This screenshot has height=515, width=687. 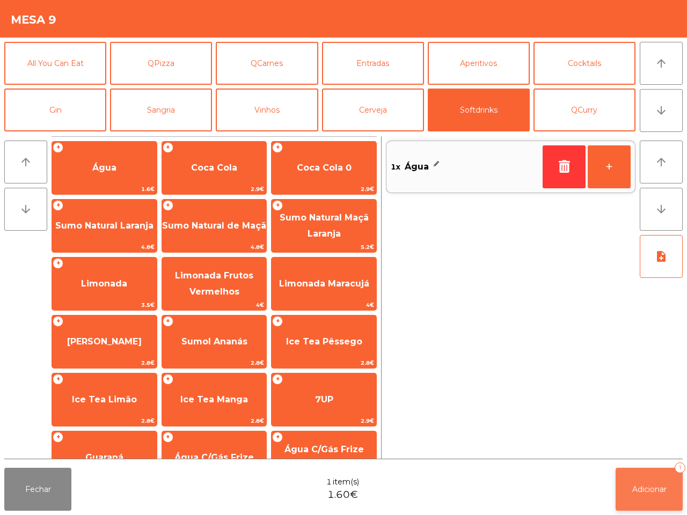 I want to click on span: Coca Cola 0, so click(x=324, y=167).